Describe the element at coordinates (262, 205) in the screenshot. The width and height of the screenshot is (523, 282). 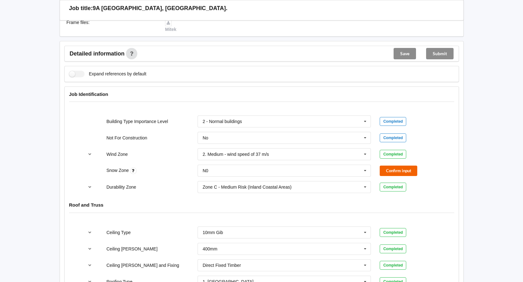
I see `h4: Roof and Truss` at that location.